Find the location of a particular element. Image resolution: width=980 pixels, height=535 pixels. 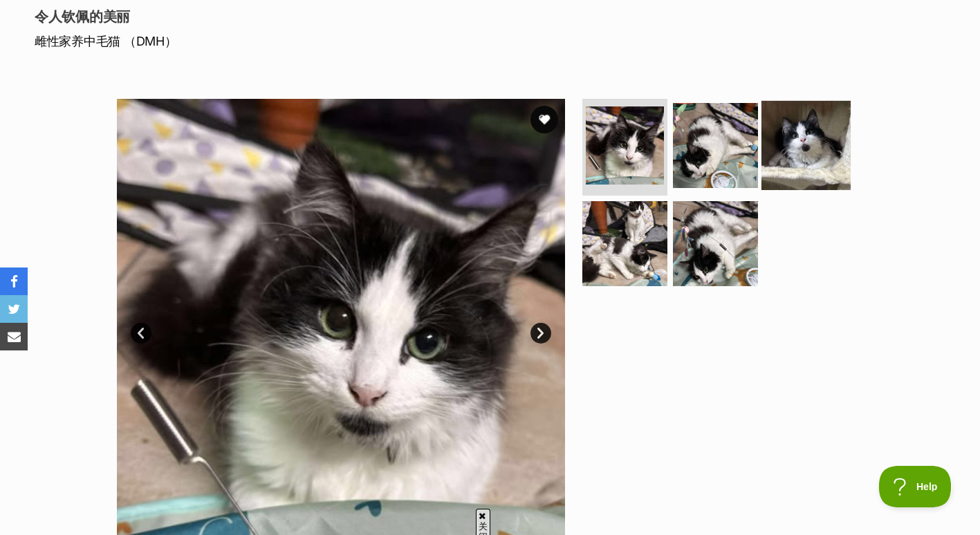

a: 昨日 is located at coordinates (141, 334).